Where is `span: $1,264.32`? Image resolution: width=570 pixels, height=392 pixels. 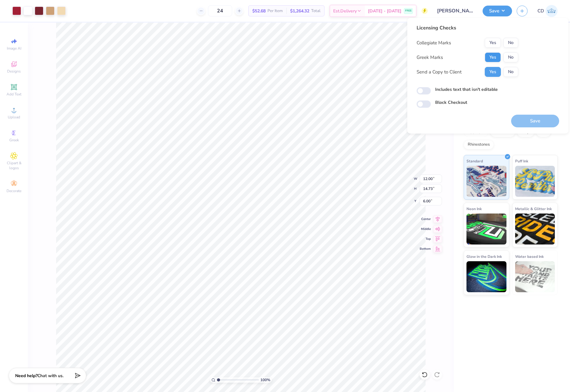
span: $1,264.32 is located at coordinates (300, 11).